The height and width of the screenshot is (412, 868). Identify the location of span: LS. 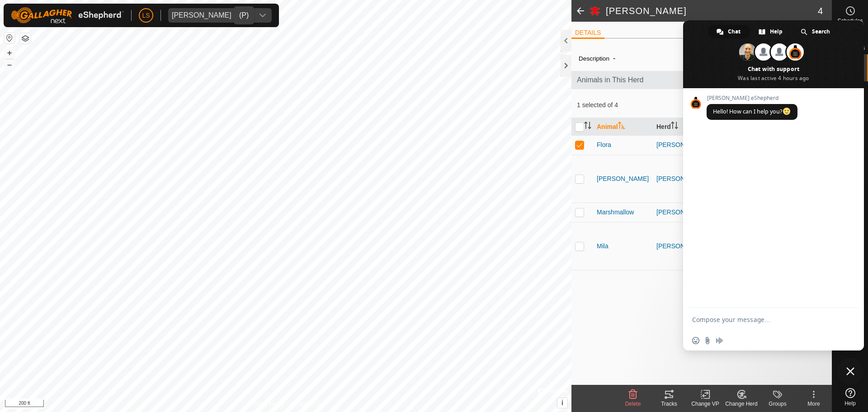
(146, 15).